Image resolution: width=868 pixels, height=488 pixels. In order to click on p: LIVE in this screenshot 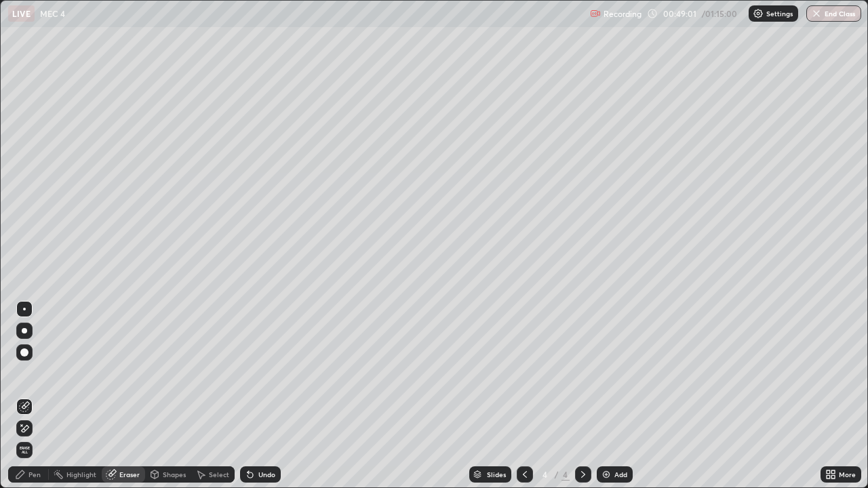, I will do `click(21, 14)`.